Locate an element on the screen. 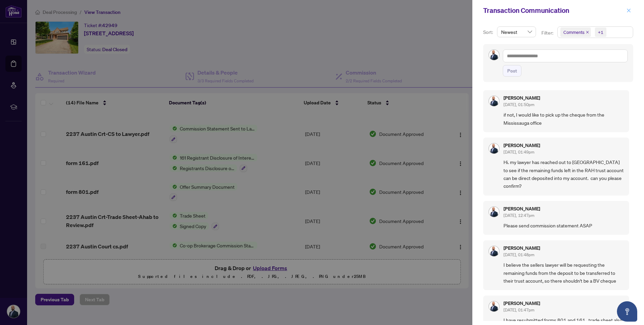 Image resolution: width=644 pixels, height=325 pixels. span: if not, I would like to pick up the cheque from the Mississauga office is located at coordinates (563, 119).